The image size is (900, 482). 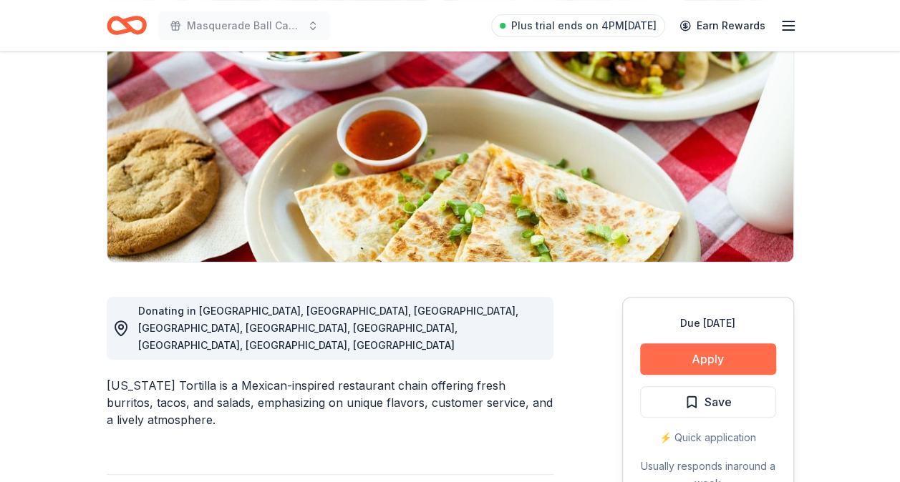 I want to click on a: Earn Rewards, so click(x=722, y=26).